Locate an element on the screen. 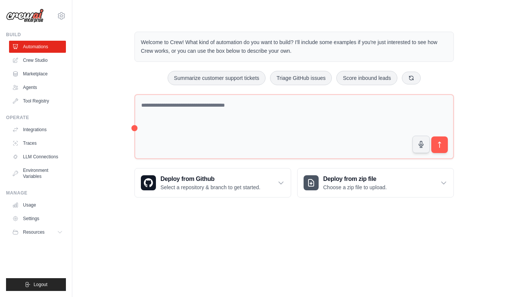 This screenshot has width=516, height=297. a: Environment Variables is located at coordinates (37, 173).